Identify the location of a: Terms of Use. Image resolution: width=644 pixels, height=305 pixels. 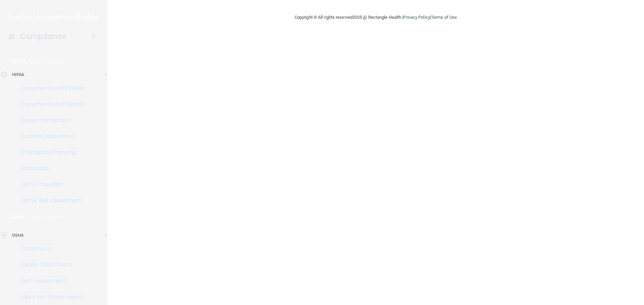
(444, 17).